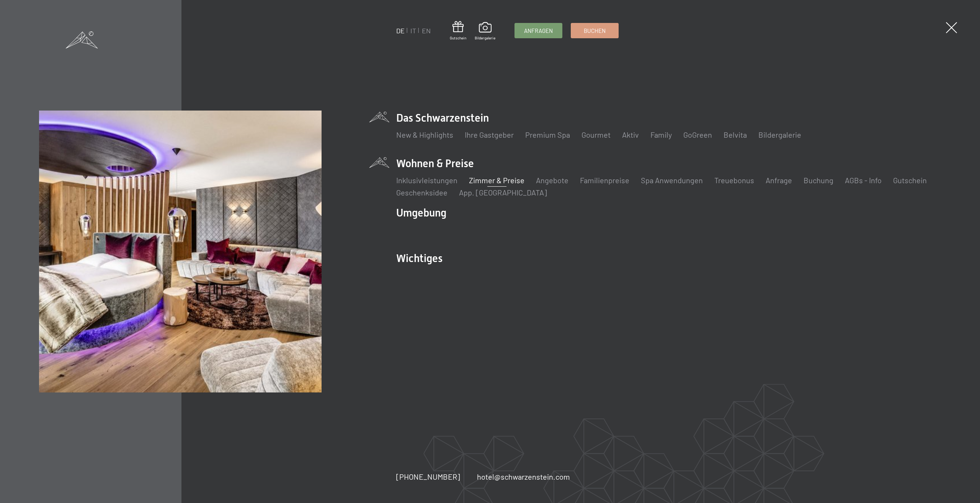 This screenshot has width=980, height=503. Describe the element at coordinates (422, 193) in the screenshot. I see `a: Geschenksidee` at that location.